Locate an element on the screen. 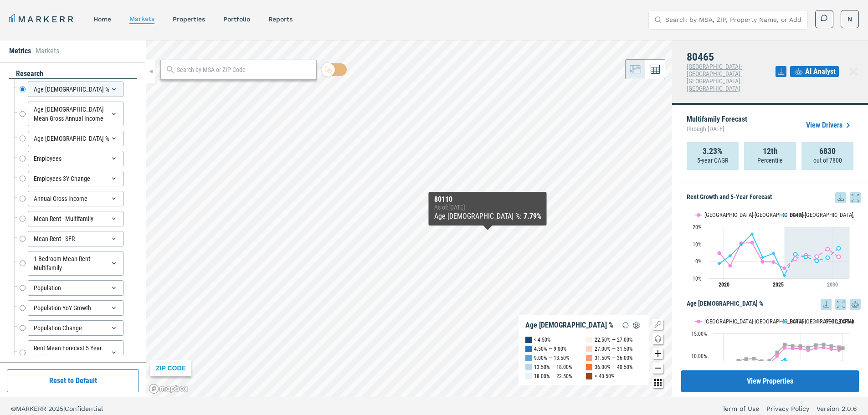 The height and width of the screenshot is (415, 868). h5: Rent Growth and 5-Year Forecast is located at coordinates (774, 198).